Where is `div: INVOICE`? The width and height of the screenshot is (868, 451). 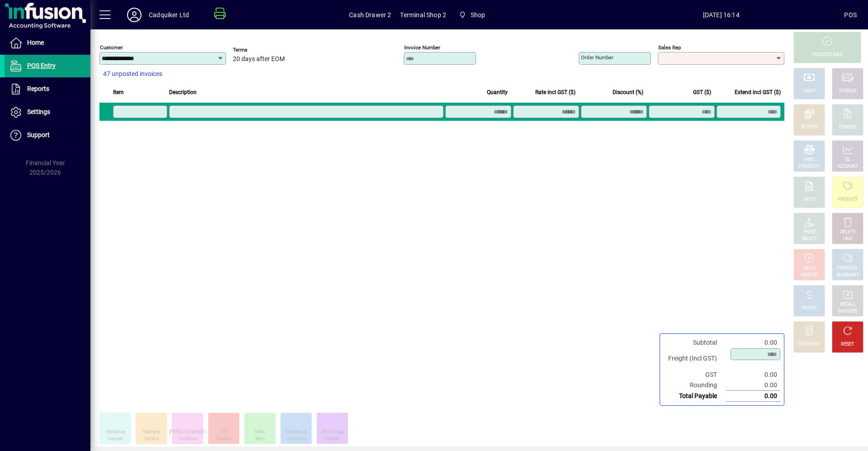 div: INVOICE is located at coordinates (809, 275).